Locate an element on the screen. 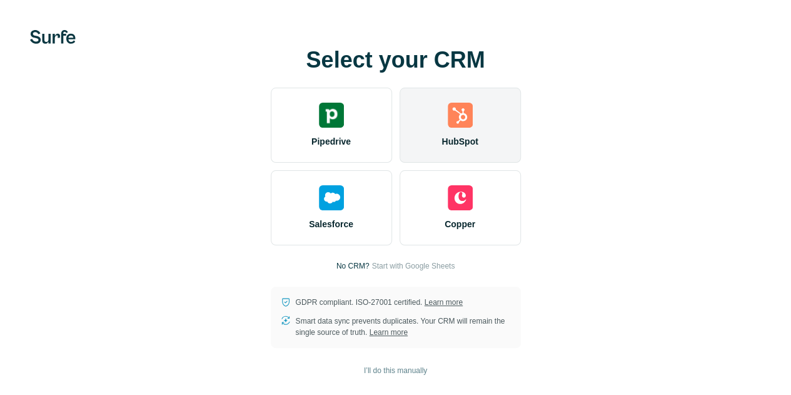 This screenshot has height=395, width=791. img: hubspot's logo is located at coordinates (460, 115).